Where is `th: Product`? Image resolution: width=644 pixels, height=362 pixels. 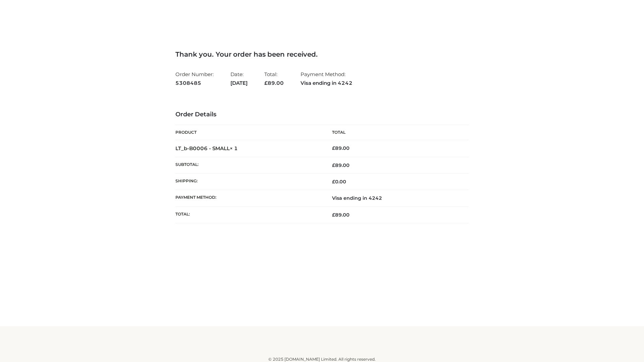
th: Product is located at coordinates (249, 132).